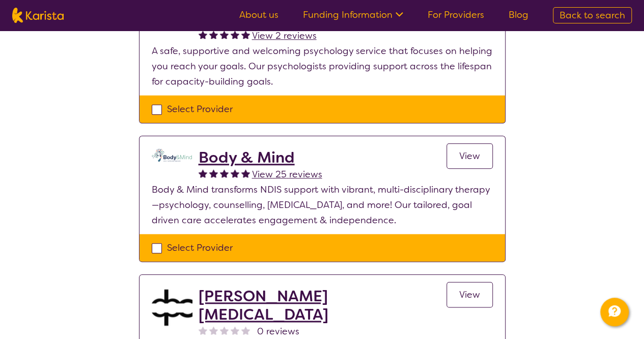 The image size is (644, 339). What do you see at coordinates (287, 174) in the screenshot?
I see `span: View 25 reviews` at bounding box center [287, 174].